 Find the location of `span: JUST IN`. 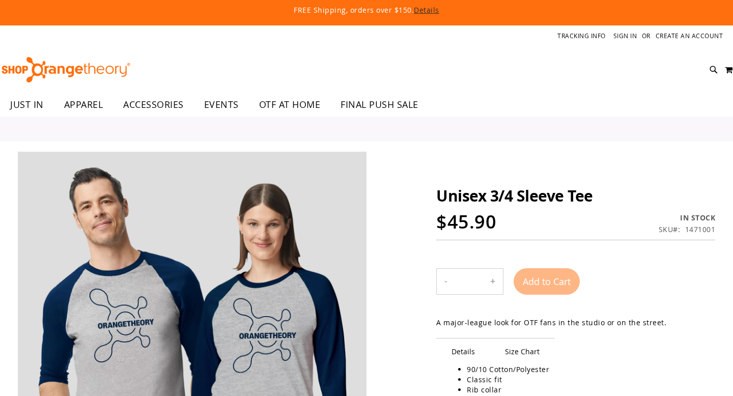

span: JUST IN is located at coordinates (27, 104).